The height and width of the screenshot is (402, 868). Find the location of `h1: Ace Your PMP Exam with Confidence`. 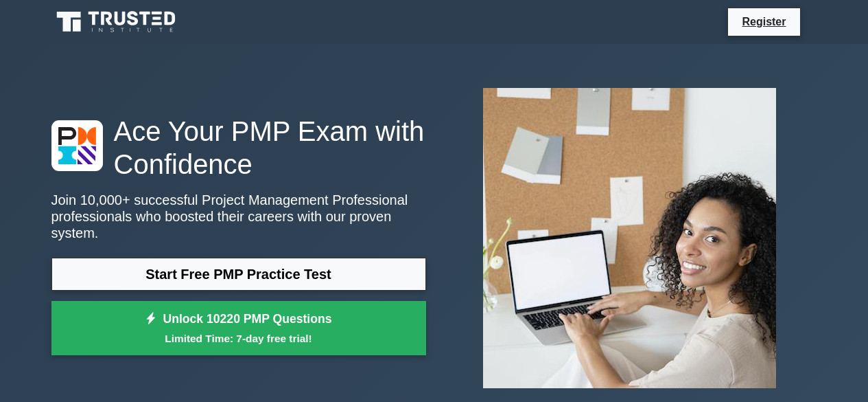

h1: Ace Your PMP Exam with Confidence is located at coordinates (239, 147).